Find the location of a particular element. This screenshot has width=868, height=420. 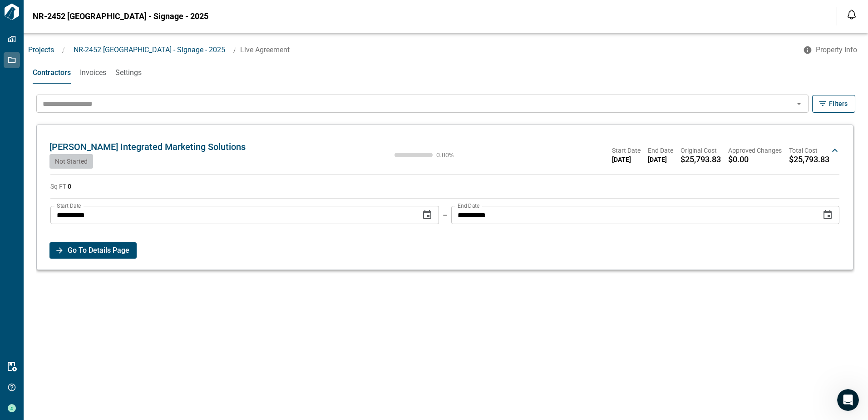

span: End Date is located at coordinates (660, 150).